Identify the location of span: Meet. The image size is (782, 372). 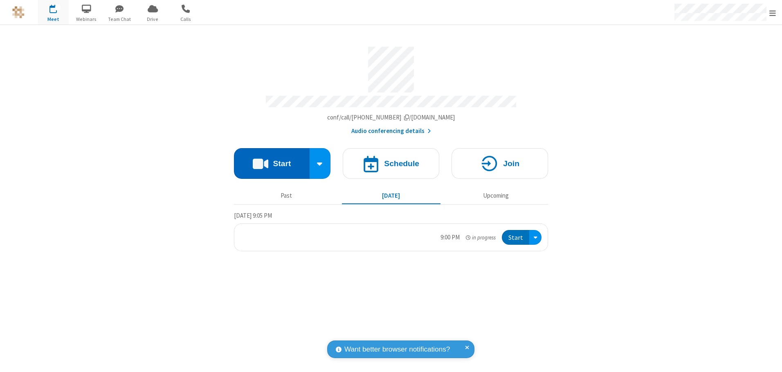
(53, 19).